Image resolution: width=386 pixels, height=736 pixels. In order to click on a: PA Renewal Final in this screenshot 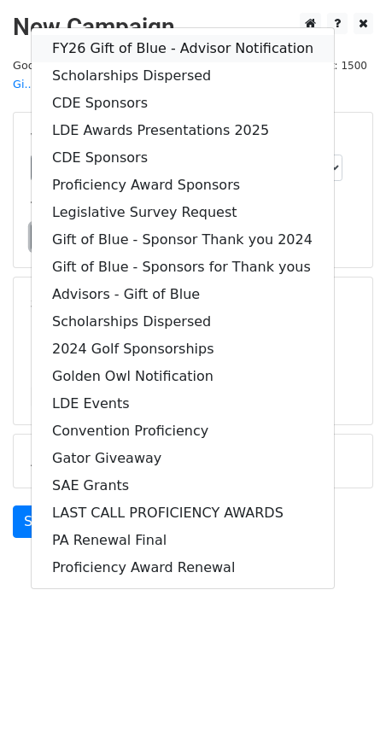, I will do `click(183, 540)`.